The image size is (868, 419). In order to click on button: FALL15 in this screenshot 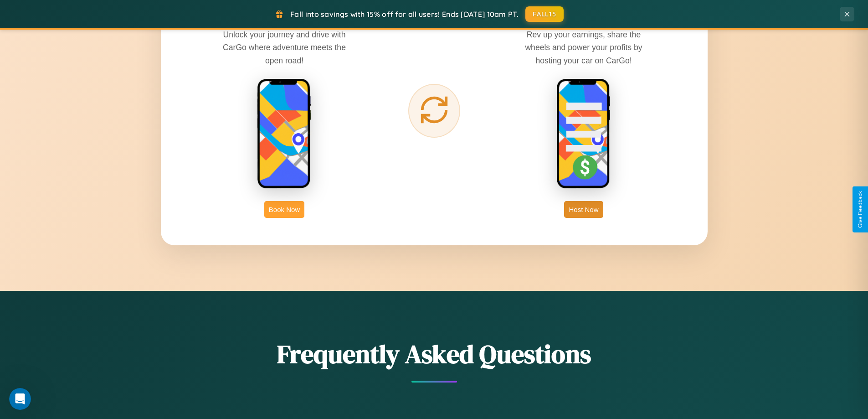, I will do `click(544, 14)`.